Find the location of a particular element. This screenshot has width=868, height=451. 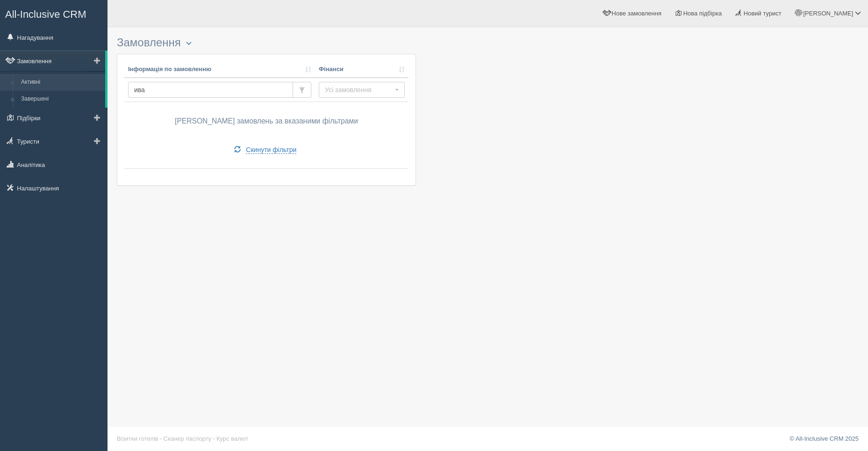

button: Усі замовлення is located at coordinates (362, 89).